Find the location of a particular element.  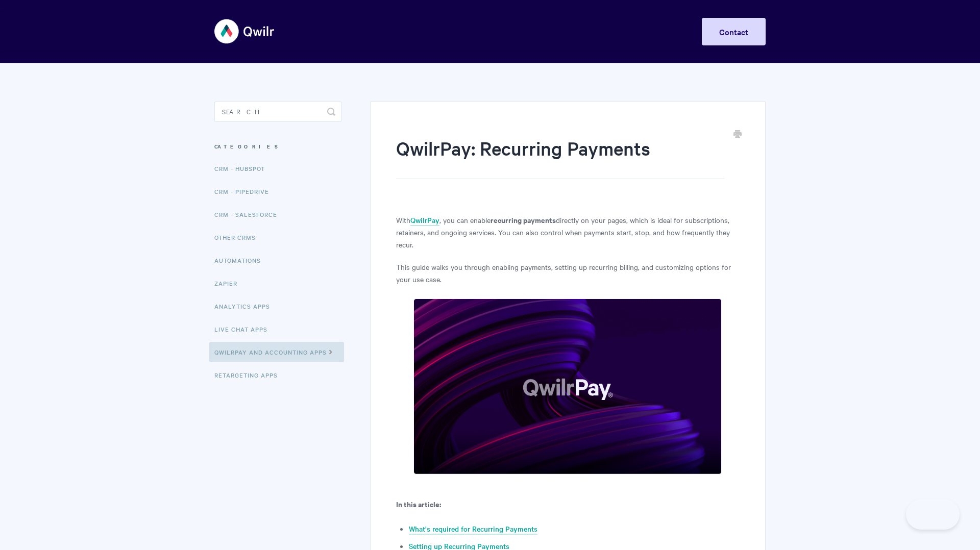

a: Zapier is located at coordinates (229, 283).